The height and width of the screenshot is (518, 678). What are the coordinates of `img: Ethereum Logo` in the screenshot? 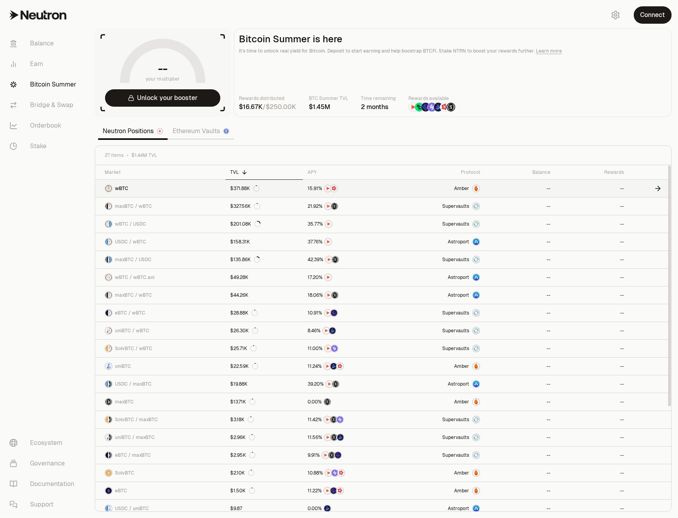 It's located at (226, 131).